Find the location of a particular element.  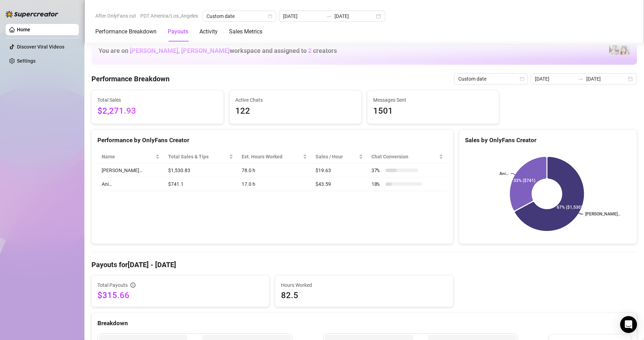

h1: You are on workspace and assigned to creators is located at coordinates (218, 51).